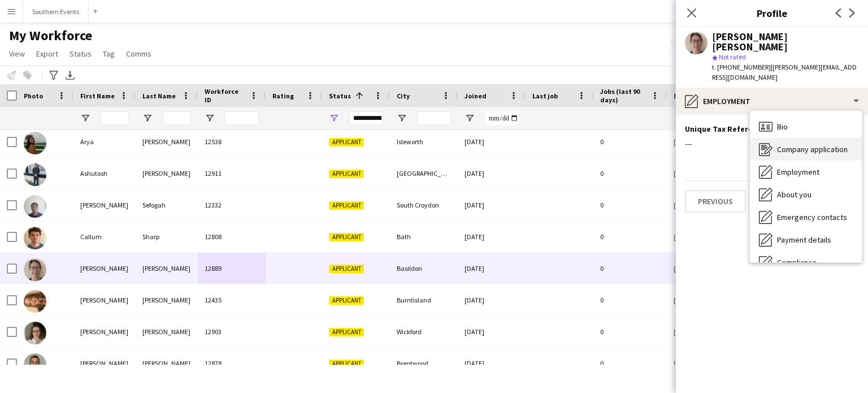 Image resolution: width=868 pixels, height=393 pixels. I want to click on div: Bath, so click(424, 237).